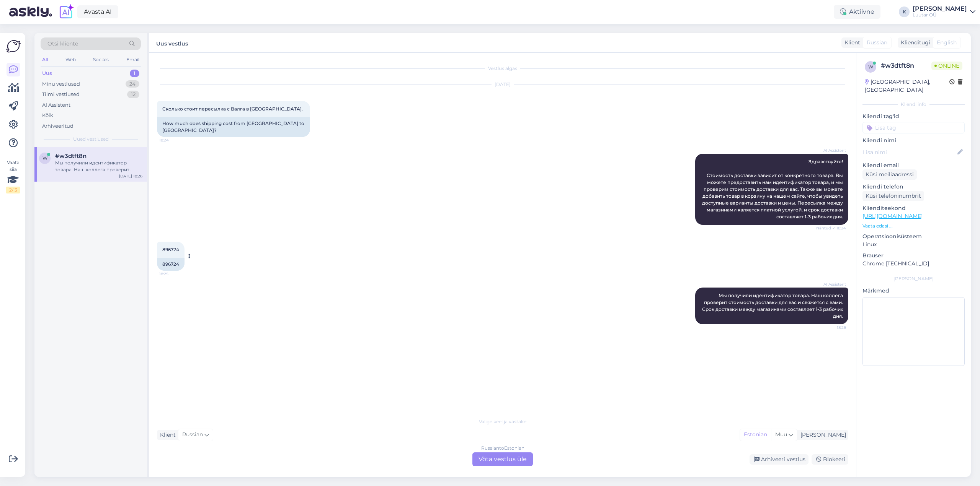 The height and width of the screenshot is (486, 980). Describe the element at coordinates (857, 12) in the screenshot. I see `div: Aktiivne` at that location.